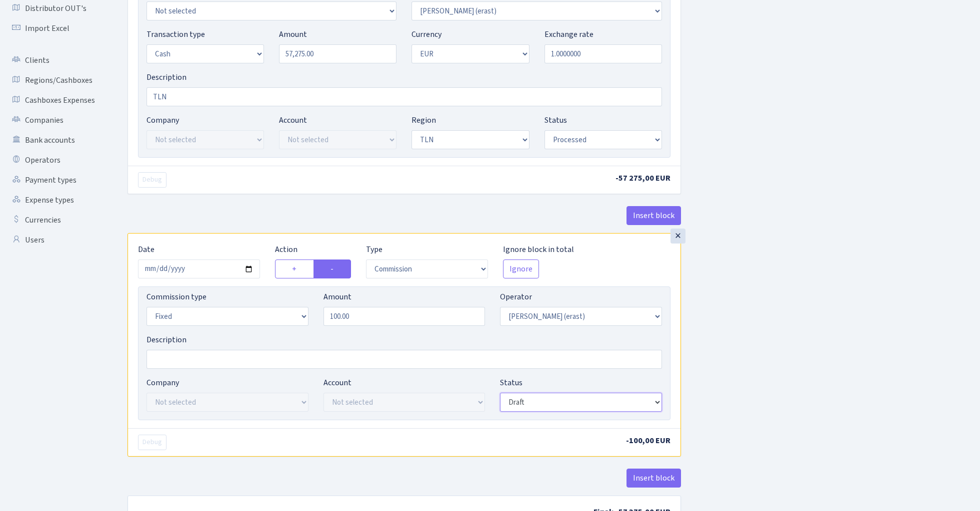 The image size is (980, 511). I want to click on a: Operators, so click(55, 161).